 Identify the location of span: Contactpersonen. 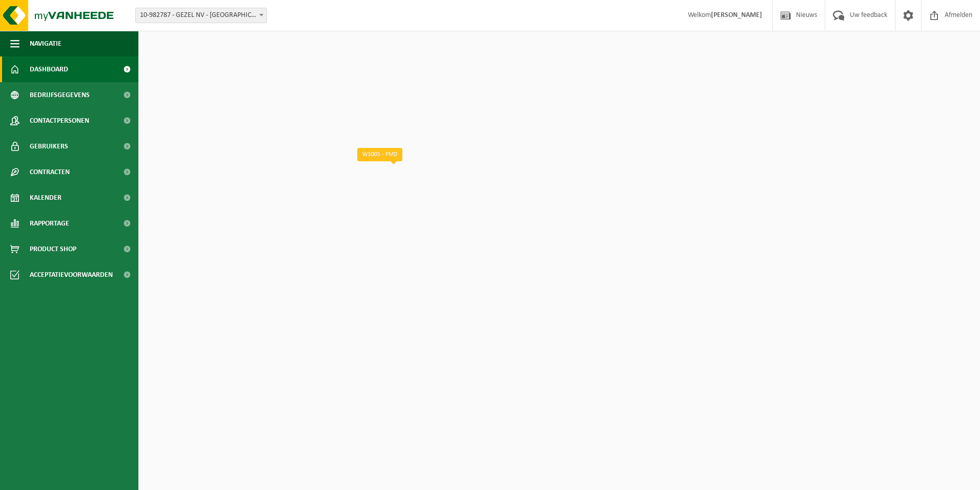
(59, 121).